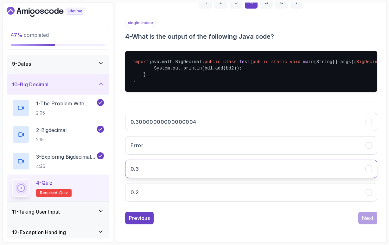 This screenshot has width=389, height=245. I want to click on p: 3 - Exploring Bigdecimal Methods, so click(66, 157).